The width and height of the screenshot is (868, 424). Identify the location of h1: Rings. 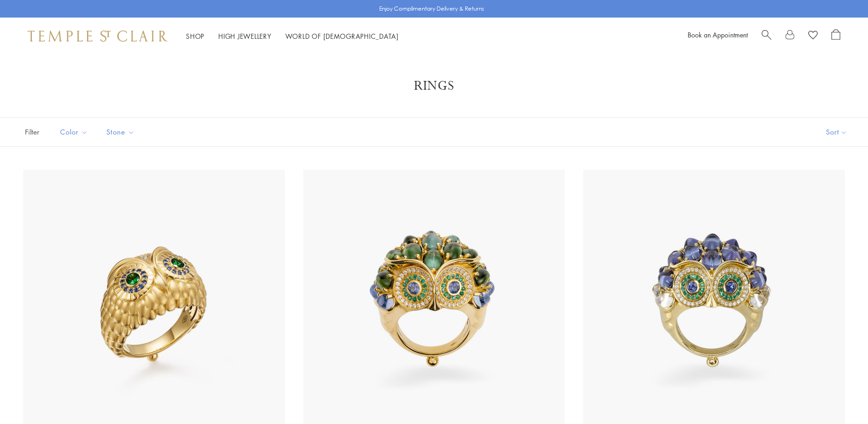
(434, 86).